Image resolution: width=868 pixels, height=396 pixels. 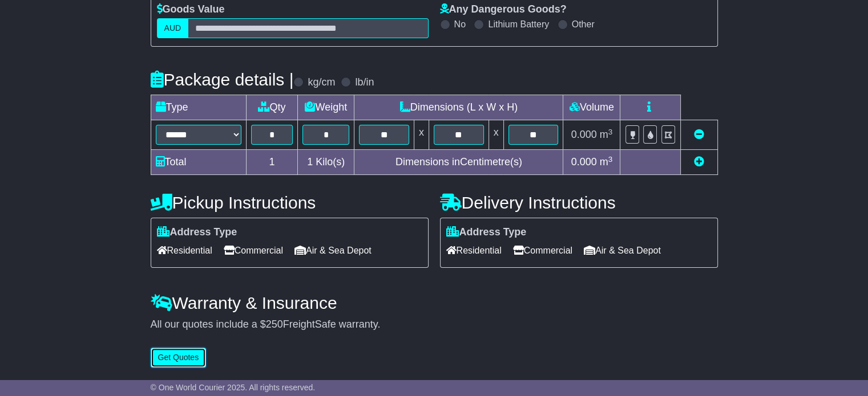 What do you see at coordinates (459, 108) in the screenshot?
I see `td: Dimensions (L x W x H)` at bounding box center [459, 108].